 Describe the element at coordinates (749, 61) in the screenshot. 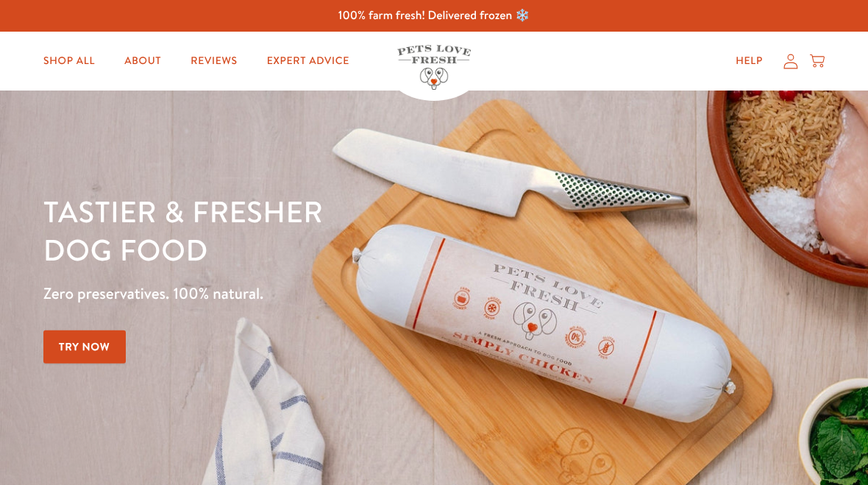

I see `a: Help` at that location.